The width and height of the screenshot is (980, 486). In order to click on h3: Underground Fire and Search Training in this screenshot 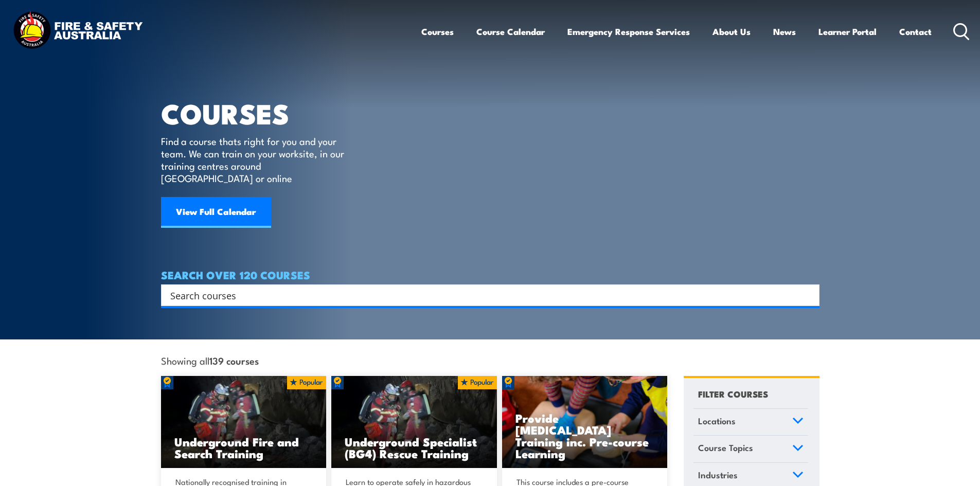, I will do `click(244, 447)`.